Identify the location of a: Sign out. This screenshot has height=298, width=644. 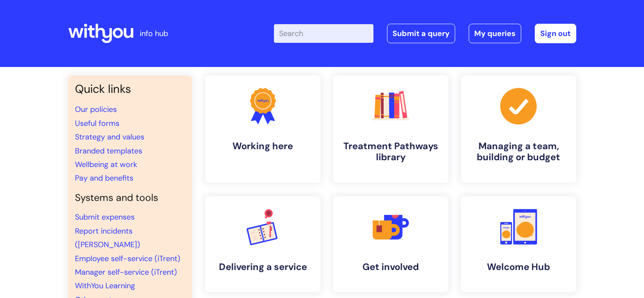
(556, 34).